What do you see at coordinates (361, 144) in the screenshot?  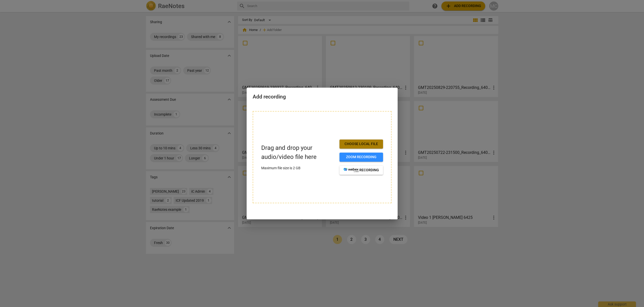 I see `button: Choose local file` at bounding box center [361, 144].